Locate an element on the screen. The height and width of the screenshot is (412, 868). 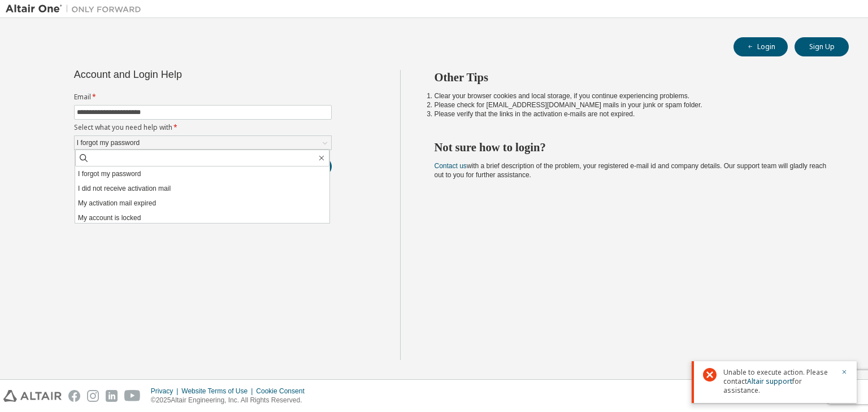
span: Unable to execute action. Please contact for assistance. is located at coordinates (778, 381).